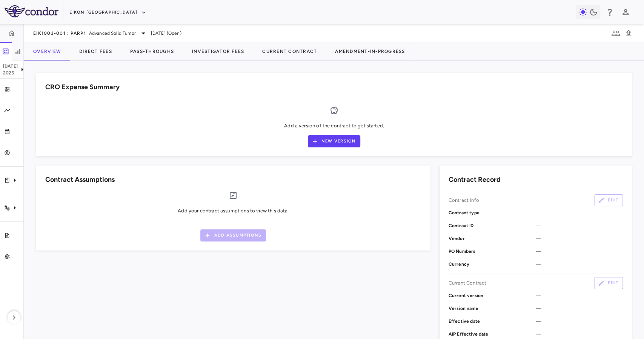 Image resolution: width=644 pixels, height=339 pixels. I want to click on p: Add your contract assumptions to view this data., so click(233, 211).